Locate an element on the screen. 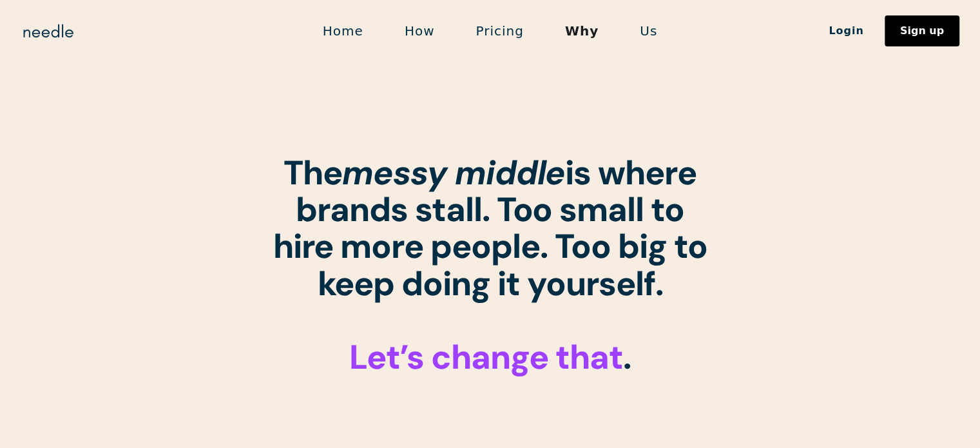 The width and height of the screenshot is (980, 448). a: Sign up is located at coordinates (922, 31).